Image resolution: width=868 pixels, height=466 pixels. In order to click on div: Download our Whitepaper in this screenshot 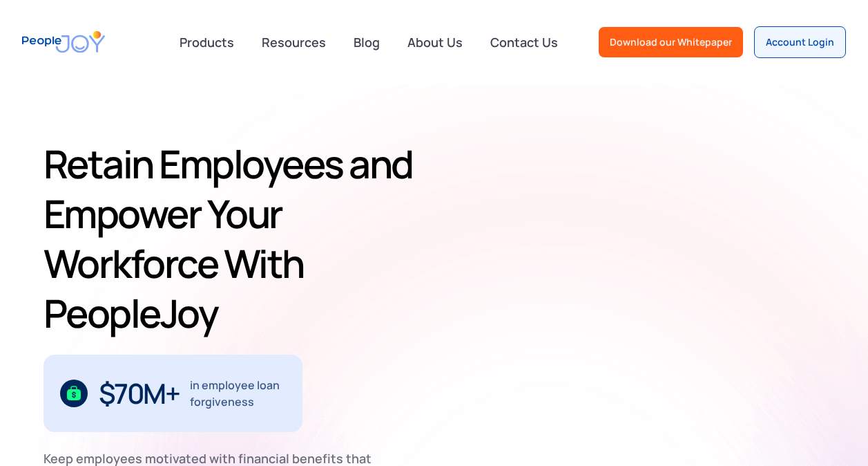, I will do `click(671, 42)`.